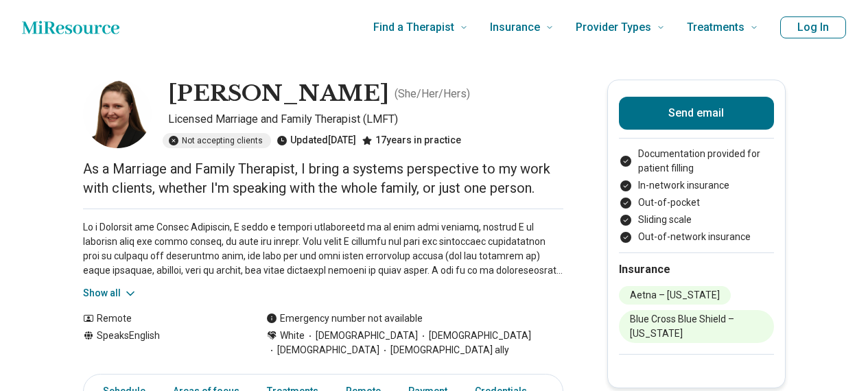 The height and width of the screenshot is (391, 868). I want to click on ul: Payment options, so click(697, 196).